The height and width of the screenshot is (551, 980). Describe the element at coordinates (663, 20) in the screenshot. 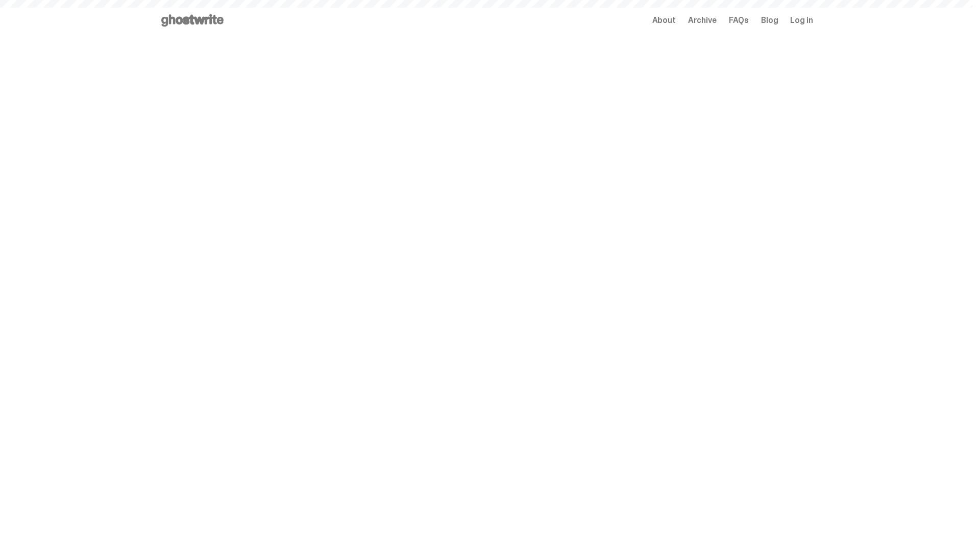

I see `span: About` at that location.